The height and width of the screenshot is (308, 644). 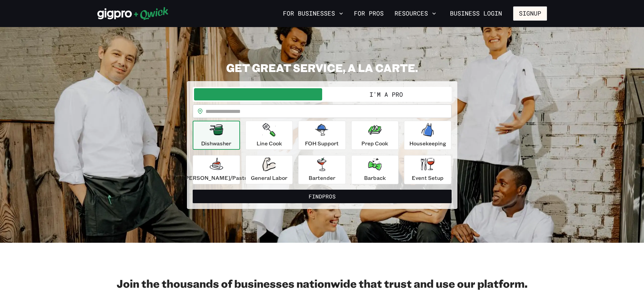 What do you see at coordinates (322, 170) in the screenshot?
I see `button: Bartender` at bounding box center [322, 170].